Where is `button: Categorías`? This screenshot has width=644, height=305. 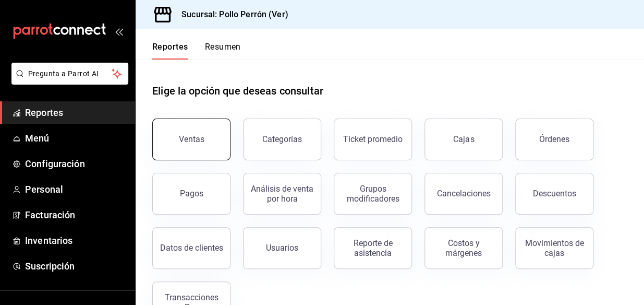
button: Categorías is located at coordinates (282, 140).